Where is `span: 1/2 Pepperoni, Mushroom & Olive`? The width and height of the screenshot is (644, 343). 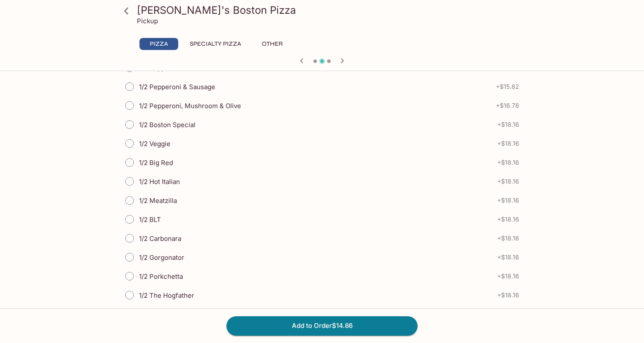 span: 1/2 Pepperoni, Mushroom & Olive is located at coordinates (190, 106).